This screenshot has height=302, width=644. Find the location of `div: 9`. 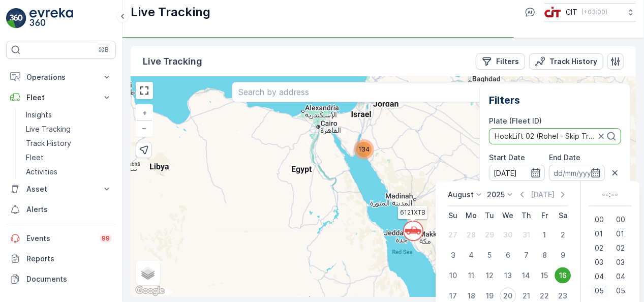

div: 9 is located at coordinates (562, 255).